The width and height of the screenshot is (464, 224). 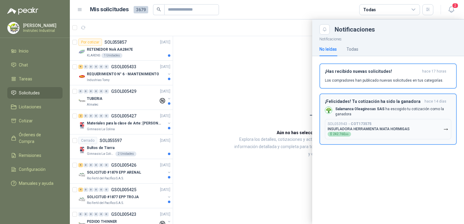 I want to click on span: Órdenes de Compra, so click(x=38, y=138).